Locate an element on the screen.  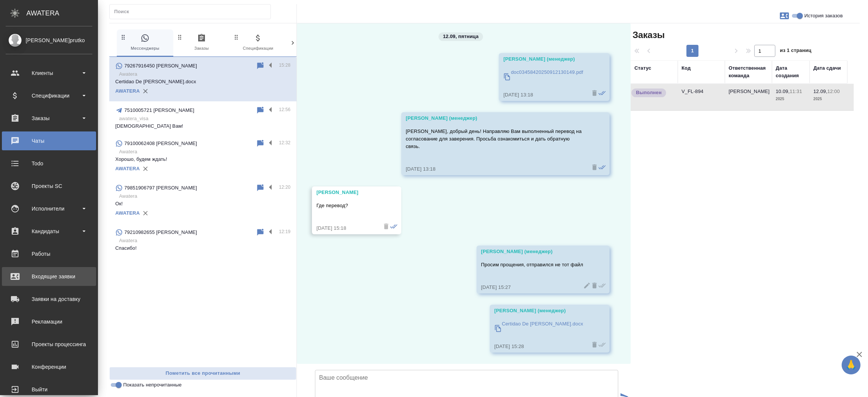
div: Кандидаты is located at coordinates (49, 232).